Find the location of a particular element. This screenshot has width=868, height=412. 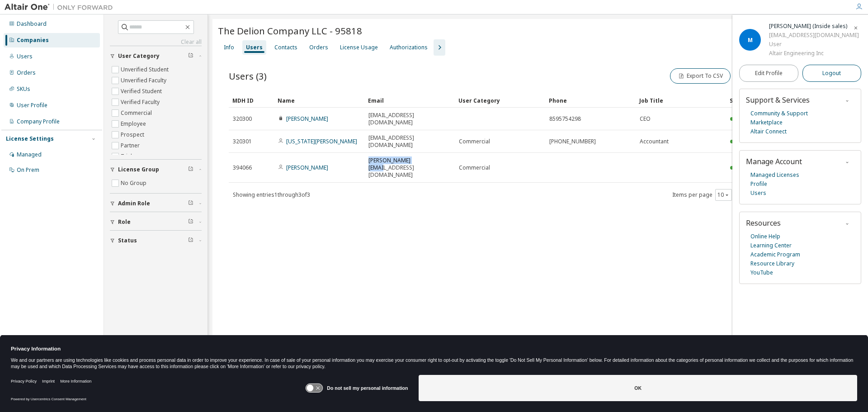

div: SKUs is located at coordinates (24, 89).